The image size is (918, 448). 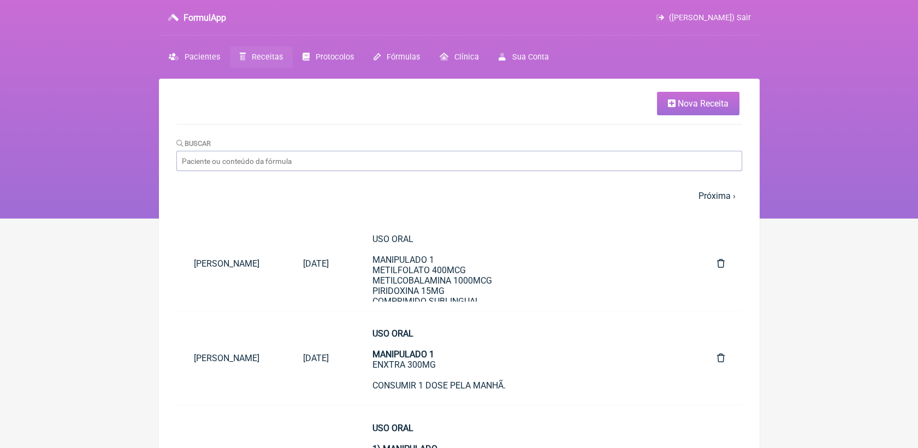 What do you see at coordinates (261, 57) in the screenshot?
I see `a: Receitas` at bounding box center [261, 57].